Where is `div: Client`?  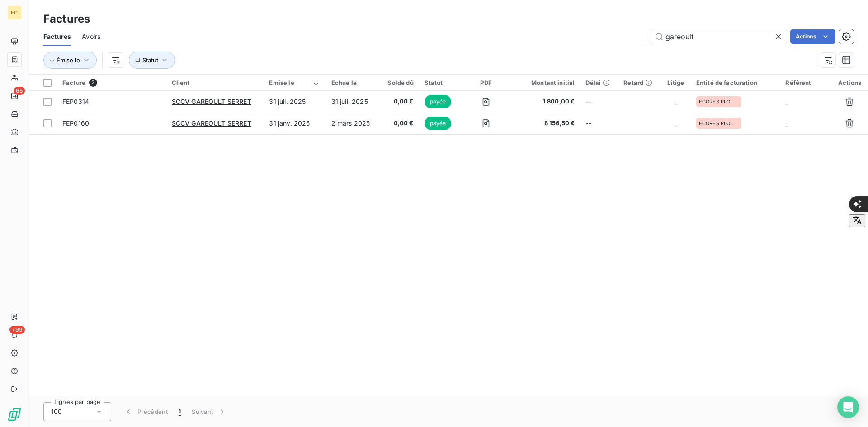 div: Client is located at coordinates (215, 83).